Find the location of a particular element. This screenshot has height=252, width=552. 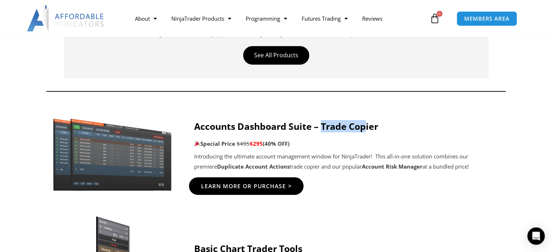

span: $495 is located at coordinates (243, 144).